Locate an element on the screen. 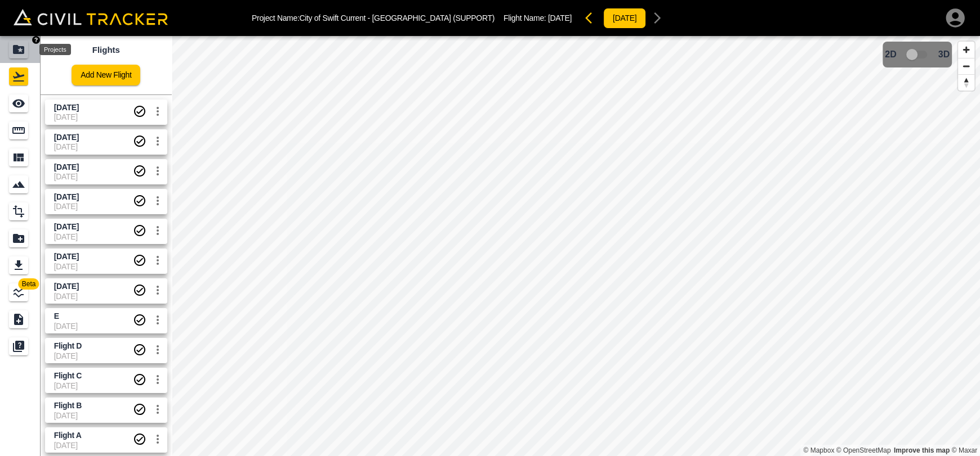  a: Maxar is located at coordinates (964, 450).